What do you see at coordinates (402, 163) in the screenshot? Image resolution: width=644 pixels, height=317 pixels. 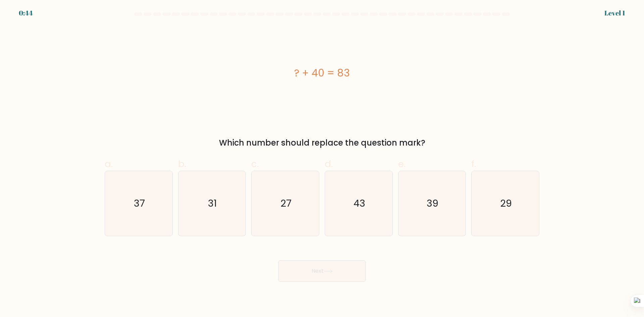 I see `span: e.` at bounding box center [402, 163].